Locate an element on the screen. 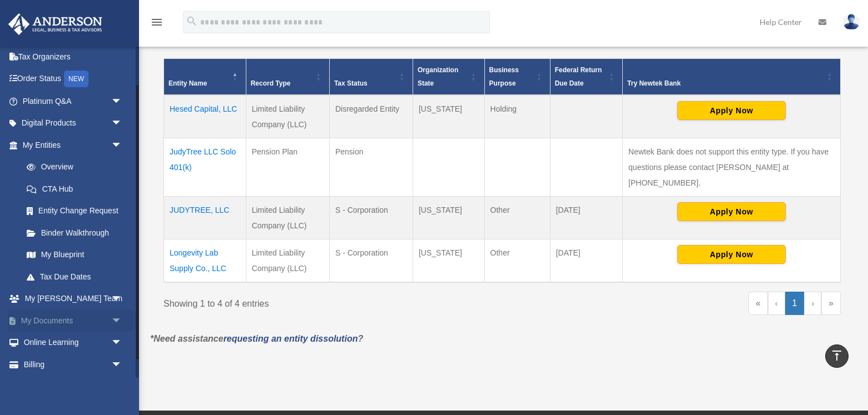  i: menu is located at coordinates (157, 22).